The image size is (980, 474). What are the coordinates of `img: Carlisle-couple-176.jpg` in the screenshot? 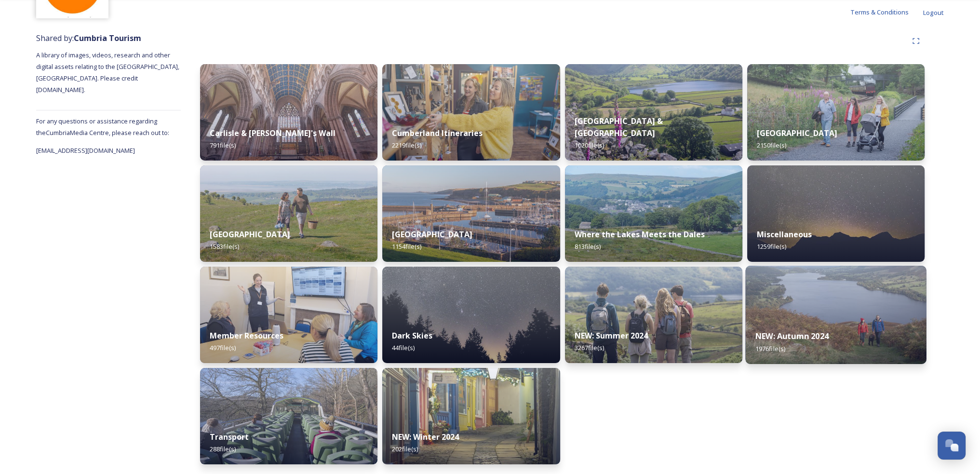 It's located at (289, 112).